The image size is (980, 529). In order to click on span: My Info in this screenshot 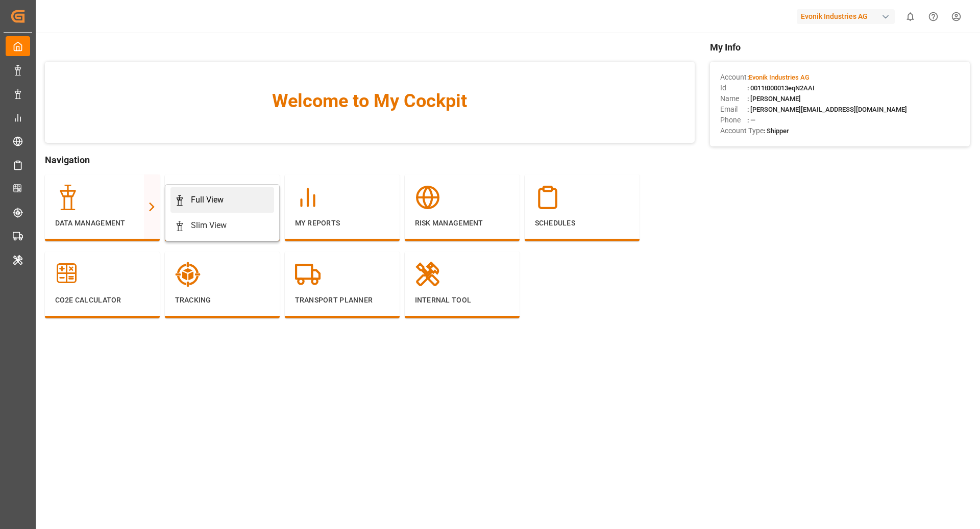, I will do `click(839, 47)`.